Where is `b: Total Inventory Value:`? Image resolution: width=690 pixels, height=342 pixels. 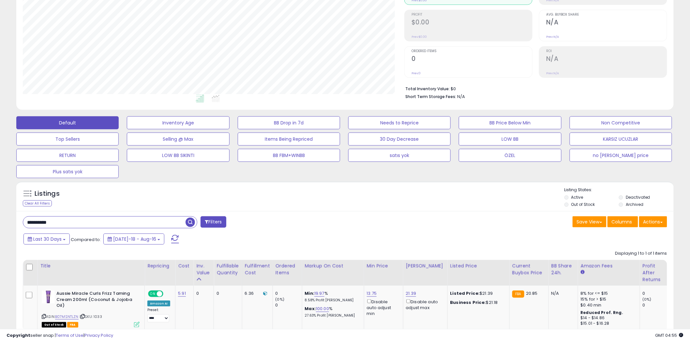
b: Total Inventory Value: is located at coordinates (427, 89).